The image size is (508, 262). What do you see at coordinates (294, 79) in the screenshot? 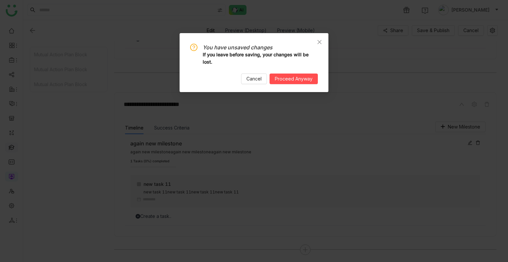
I see `button: Proceed Anyway` at bounding box center [294, 79].